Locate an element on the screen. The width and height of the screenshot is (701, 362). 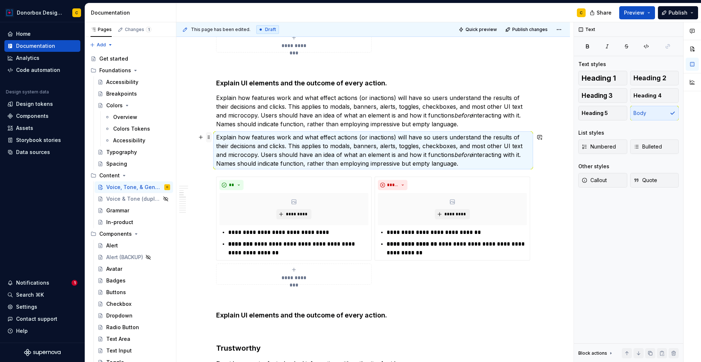
span: Quick preview is located at coordinates (481, 30).